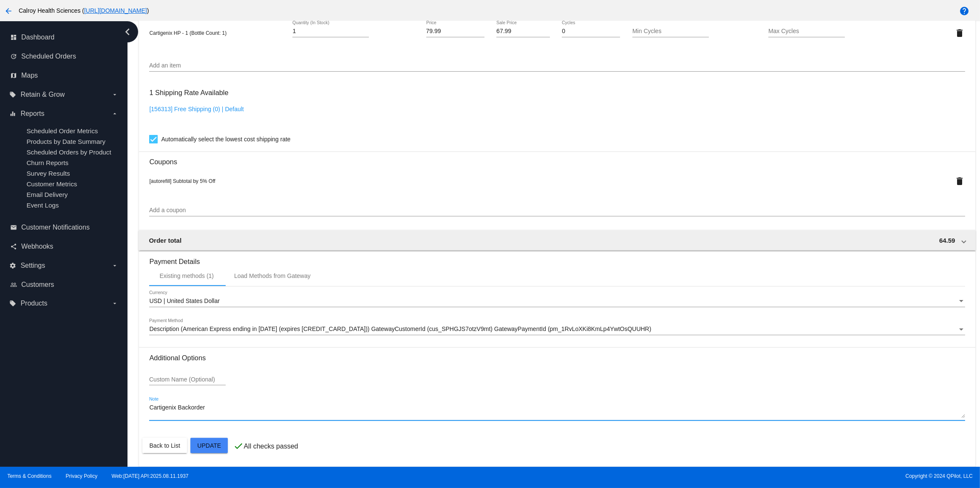 Image resolution: width=980 pixels, height=488 pixels. Describe the element at coordinates (14, 285) in the screenshot. I see `i: people_outline` at that location.